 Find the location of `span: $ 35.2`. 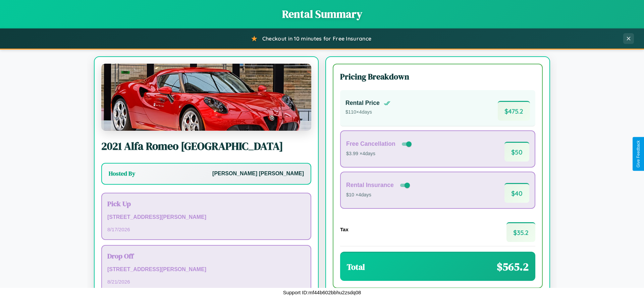

span: $ 35.2 is located at coordinates (521, 232).